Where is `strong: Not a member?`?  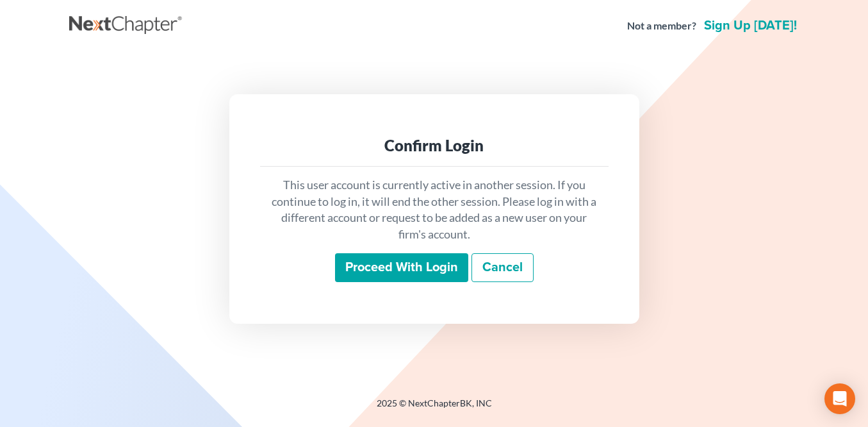
strong: Not a member? is located at coordinates (662, 26).